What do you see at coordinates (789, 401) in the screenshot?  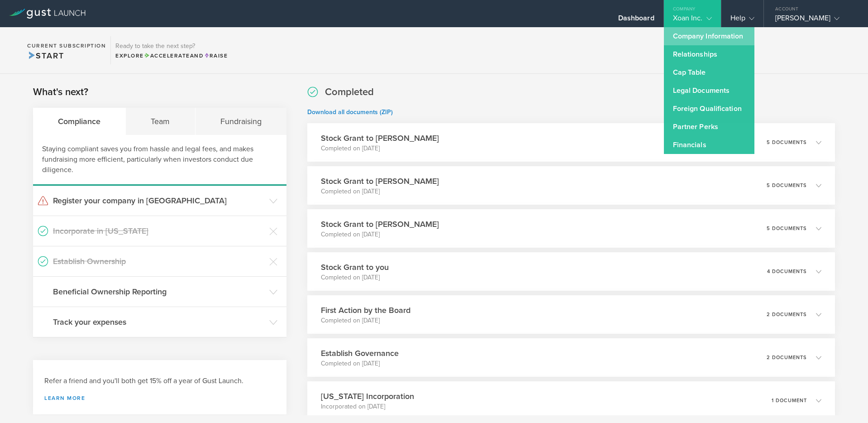 I see `p: 1 document` at bounding box center [789, 401].